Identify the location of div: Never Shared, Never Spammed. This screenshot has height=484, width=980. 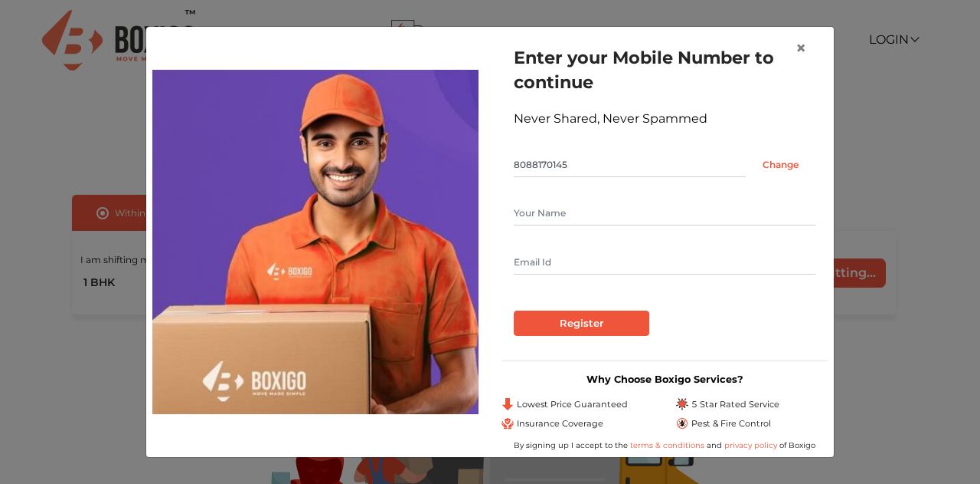
(665, 119).